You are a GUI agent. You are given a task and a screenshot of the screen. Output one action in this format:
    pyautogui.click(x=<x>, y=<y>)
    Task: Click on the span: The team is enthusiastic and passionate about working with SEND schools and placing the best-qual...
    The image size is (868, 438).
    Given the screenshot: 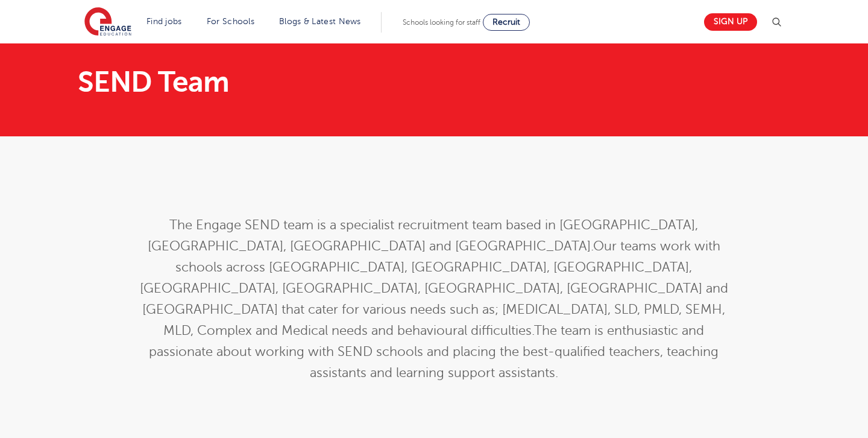 What is the action you would take?
    pyautogui.click(x=433, y=352)
    